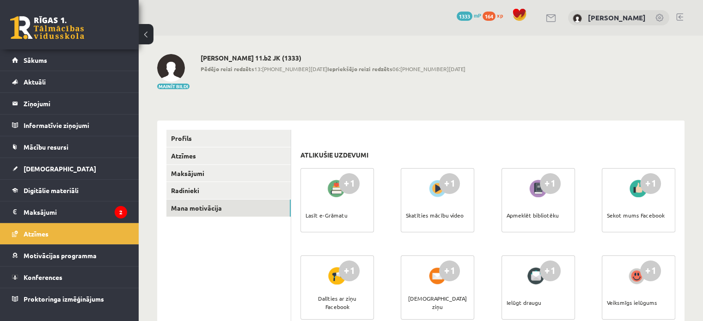 Image resolution: width=703 pixels, height=321 pixels. Describe the element at coordinates (35, 60) in the screenshot. I see `span: Sākums` at that location.